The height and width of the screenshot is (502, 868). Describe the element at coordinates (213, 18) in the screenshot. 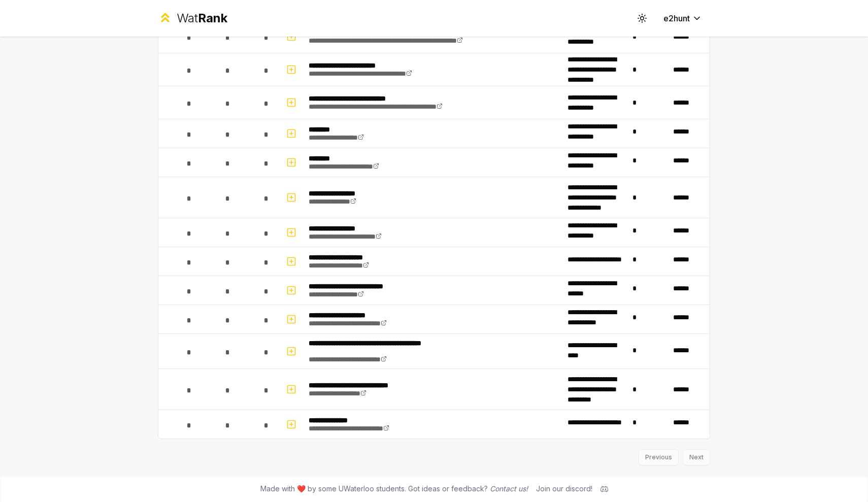

I see `span: Rank` at that location.